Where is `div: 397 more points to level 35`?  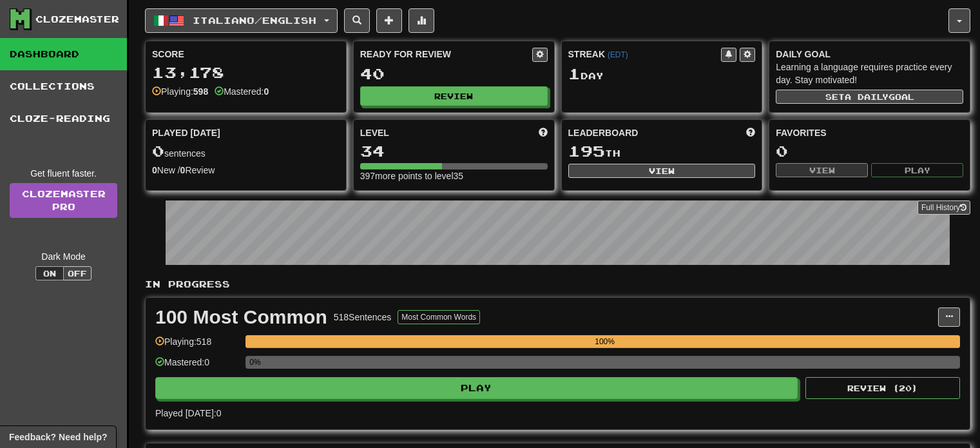 div: 397 more points to level 35 is located at coordinates (454, 176).